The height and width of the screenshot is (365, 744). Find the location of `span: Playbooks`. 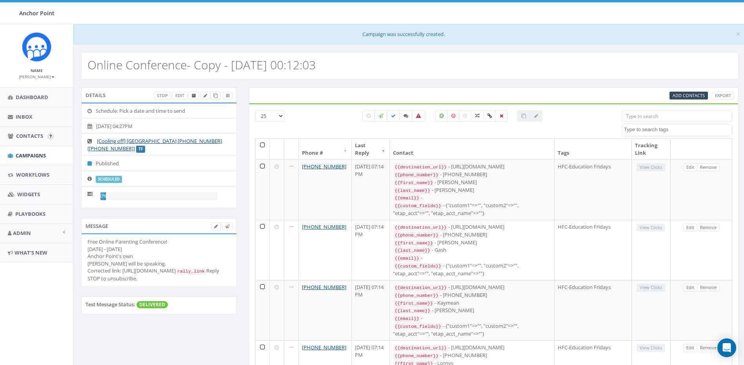

span: Playbooks is located at coordinates (30, 214).